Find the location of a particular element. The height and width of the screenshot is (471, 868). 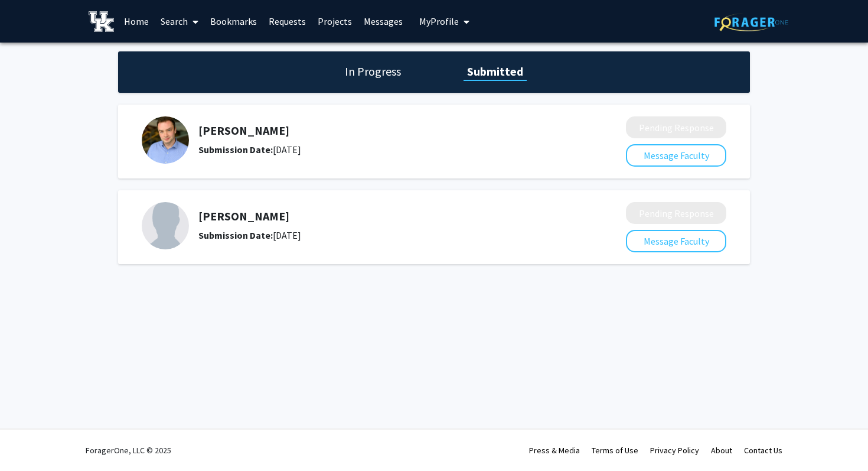

a: Press & Media is located at coordinates (554, 451).